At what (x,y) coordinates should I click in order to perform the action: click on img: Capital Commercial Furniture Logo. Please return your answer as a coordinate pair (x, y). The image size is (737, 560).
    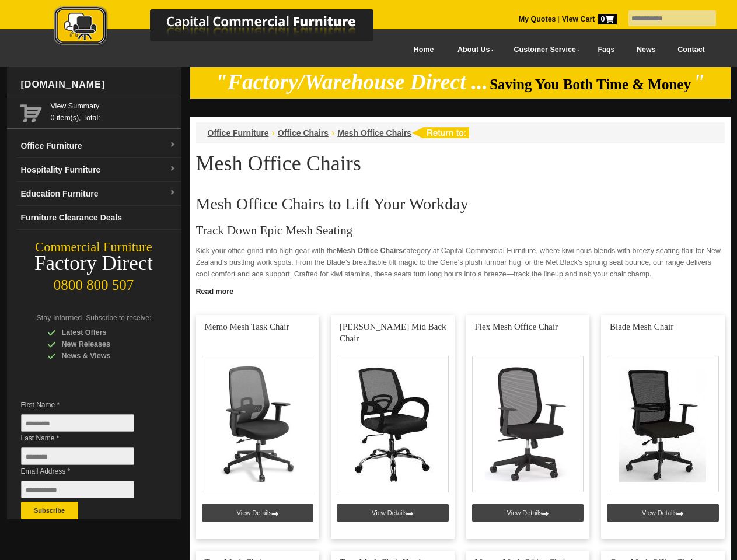
    Looking at the image, I should click on (226, 26).